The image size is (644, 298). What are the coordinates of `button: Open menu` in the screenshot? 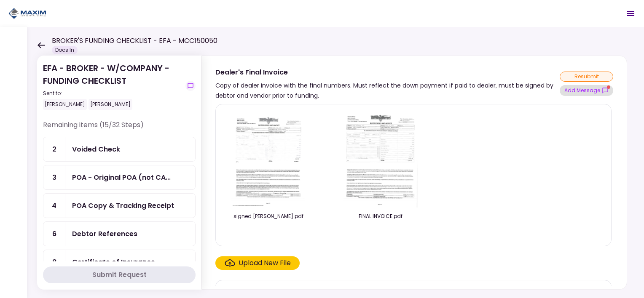 It's located at (630, 13).